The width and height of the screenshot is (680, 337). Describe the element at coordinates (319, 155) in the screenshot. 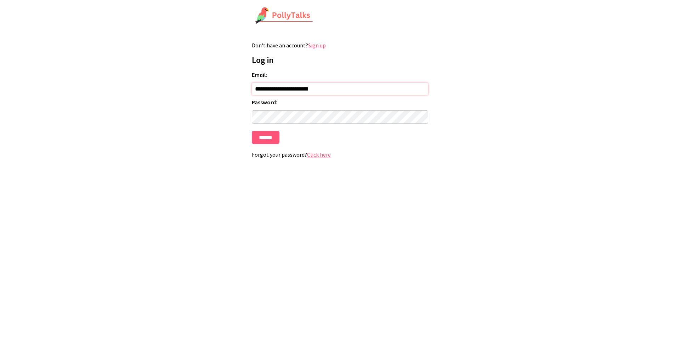

I see `a: Click here` at that location.